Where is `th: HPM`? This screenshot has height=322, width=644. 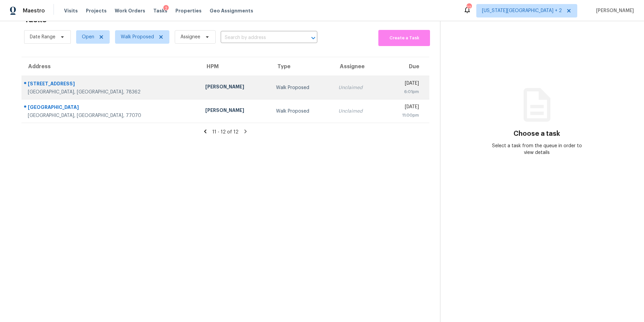
th: HPM is located at coordinates (235, 67).